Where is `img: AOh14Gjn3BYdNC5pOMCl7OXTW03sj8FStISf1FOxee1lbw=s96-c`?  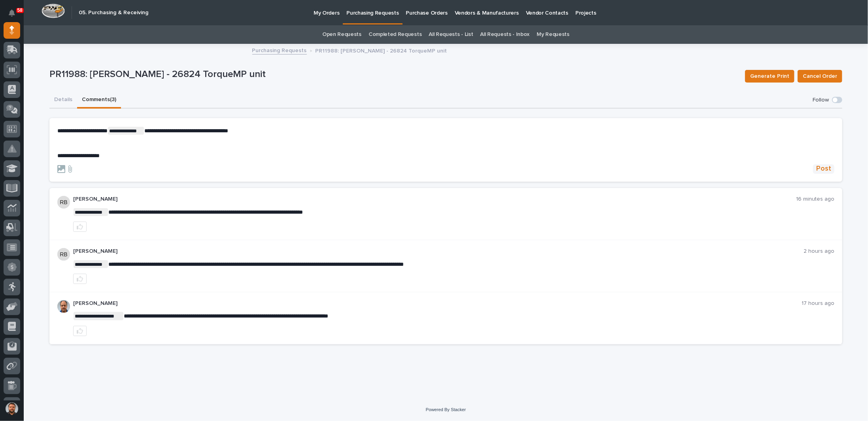 img: AOh14Gjn3BYdNC5pOMCl7OXTW03sj8FStISf1FOxee1lbw=s96-c is located at coordinates (64, 307).